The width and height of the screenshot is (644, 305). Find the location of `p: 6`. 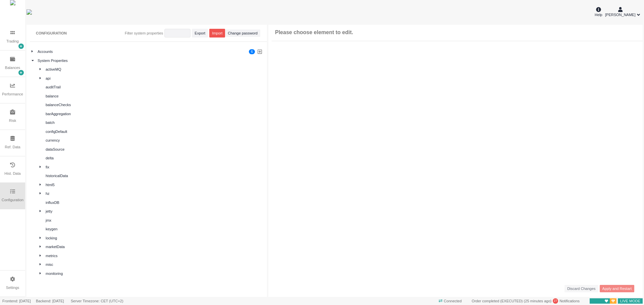

p: 6 is located at coordinates (252, 53).